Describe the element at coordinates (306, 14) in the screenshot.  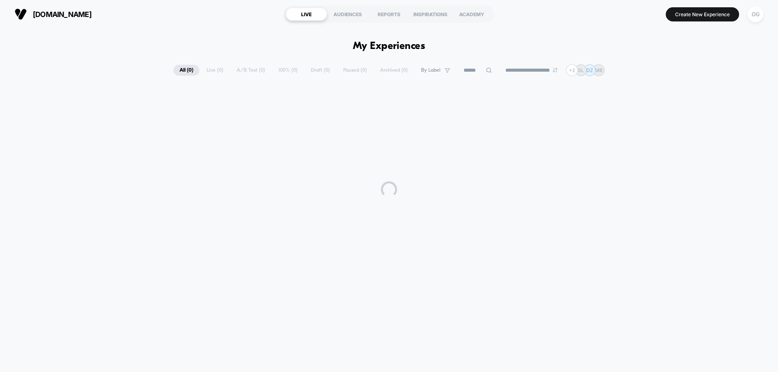
I see `div: LIVE` at that location.